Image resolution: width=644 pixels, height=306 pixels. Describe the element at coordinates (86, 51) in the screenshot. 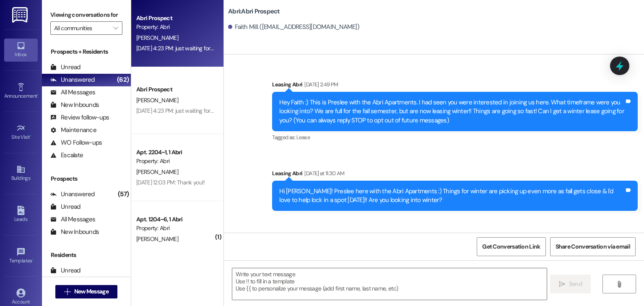

I see `div: Prospects + Residents` at that location.